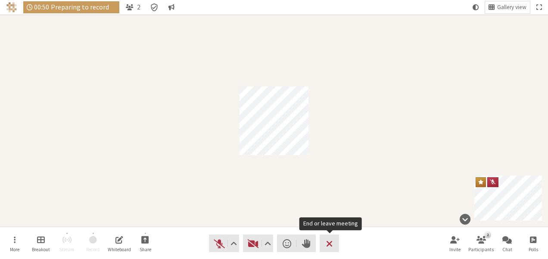 Image resolution: width=548 pixels, height=259 pixels. Describe the element at coordinates (41, 250) in the screenshot. I see `span: Breakout` at that location.